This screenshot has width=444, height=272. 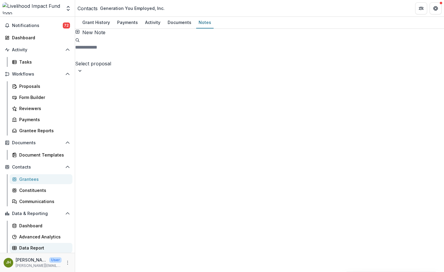 I want to click on span: Contacts, so click(x=37, y=167).